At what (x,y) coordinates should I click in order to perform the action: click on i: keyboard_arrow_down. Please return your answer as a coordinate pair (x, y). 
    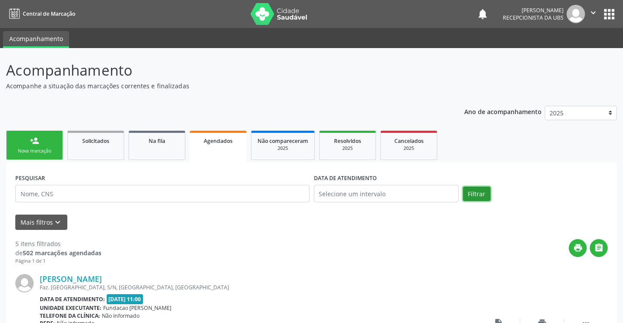
    Looking at the image, I should click on (58, 223).